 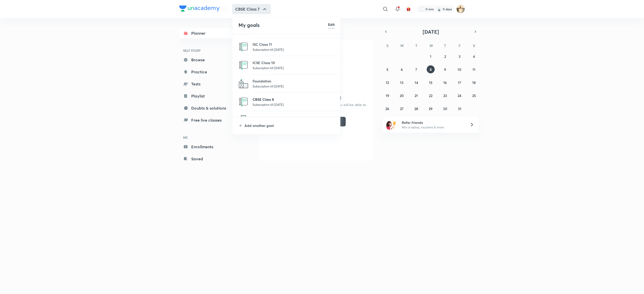 I want to click on p: ISC Class 11, so click(x=294, y=44).